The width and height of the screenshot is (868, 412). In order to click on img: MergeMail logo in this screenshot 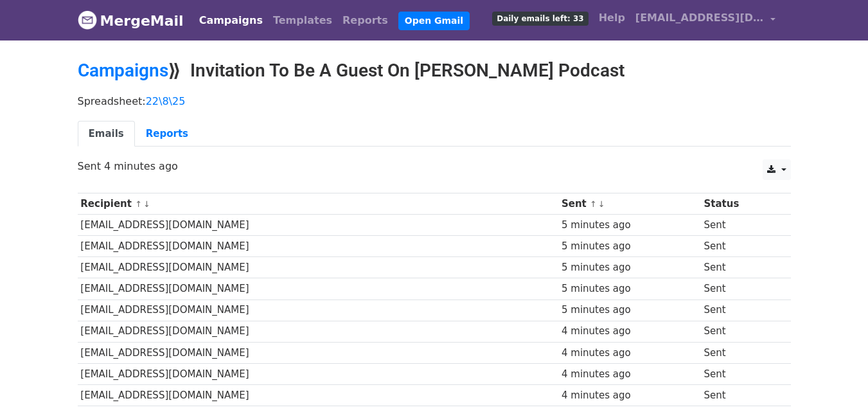, I will do `click(88, 20)`.